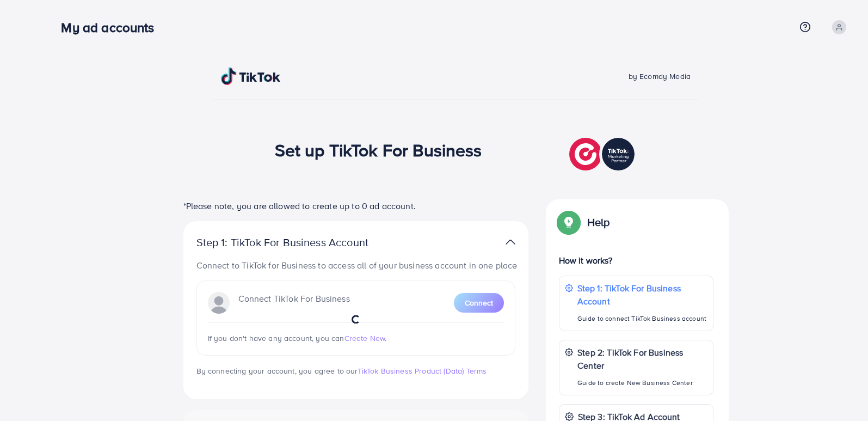 Image resolution: width=868 pixels, height=421 pixels. What do you see at coordinates (642, 359) in the screenshot?
I see `p: Step 2: TikTok For Business Center` at bounding box center [642, 359].